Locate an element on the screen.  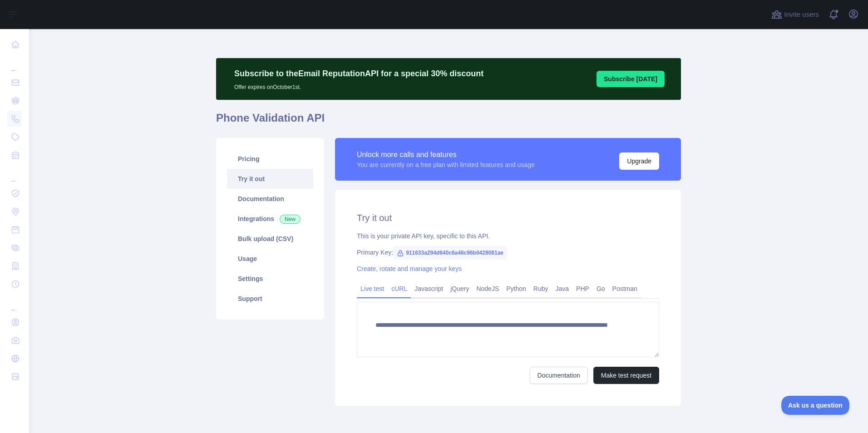
div: Primary Key: is located at coordinates (508, 252).